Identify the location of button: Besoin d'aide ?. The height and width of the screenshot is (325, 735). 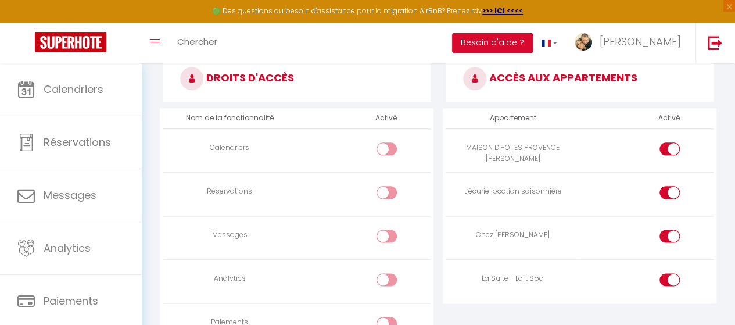
(492, 43).